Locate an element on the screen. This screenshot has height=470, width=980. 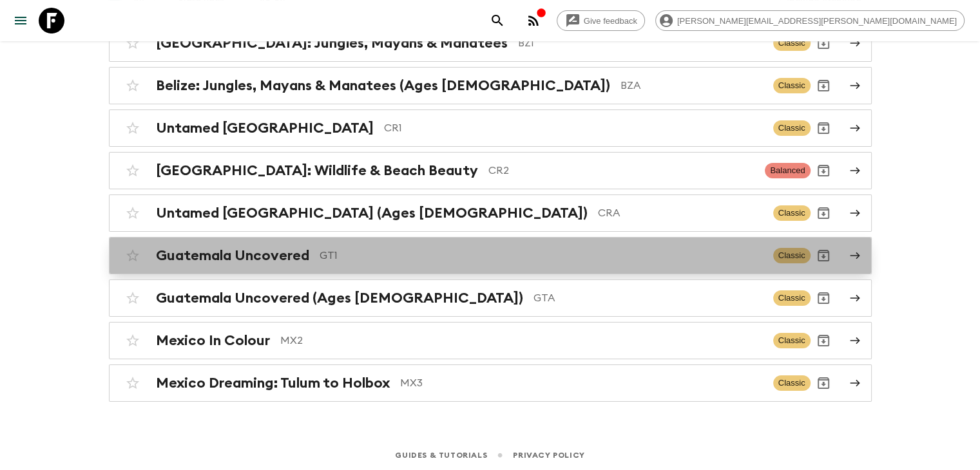
p: MX2 is located at coordinates (521, 341).